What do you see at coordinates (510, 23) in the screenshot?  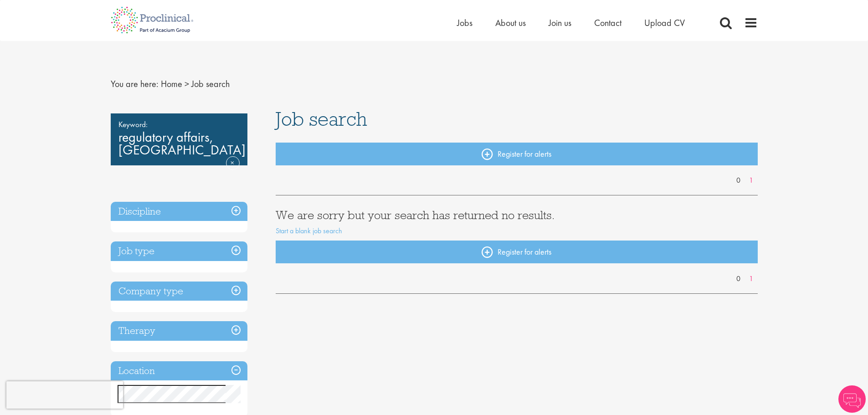 I see `a: About us` at bounding box center [510, 23].